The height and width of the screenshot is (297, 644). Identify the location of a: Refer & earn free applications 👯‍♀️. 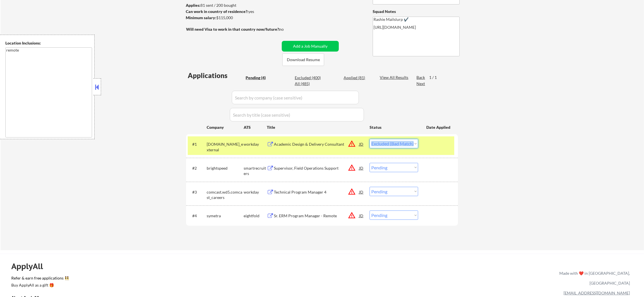
(226, 279).